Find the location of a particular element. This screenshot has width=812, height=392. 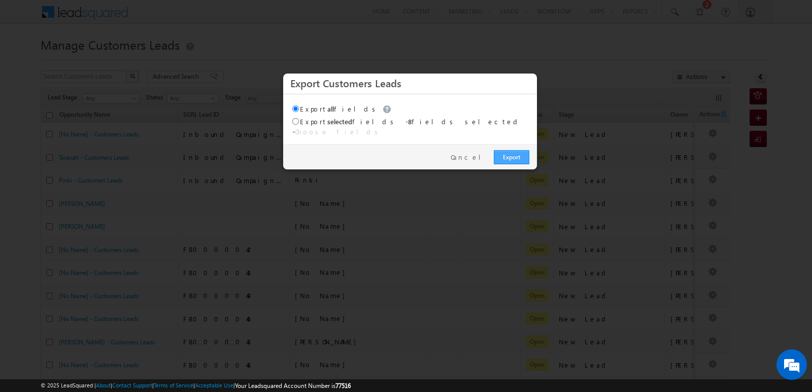

span: Your Leadsquared Account Number is is located at coordinates (293, 386).